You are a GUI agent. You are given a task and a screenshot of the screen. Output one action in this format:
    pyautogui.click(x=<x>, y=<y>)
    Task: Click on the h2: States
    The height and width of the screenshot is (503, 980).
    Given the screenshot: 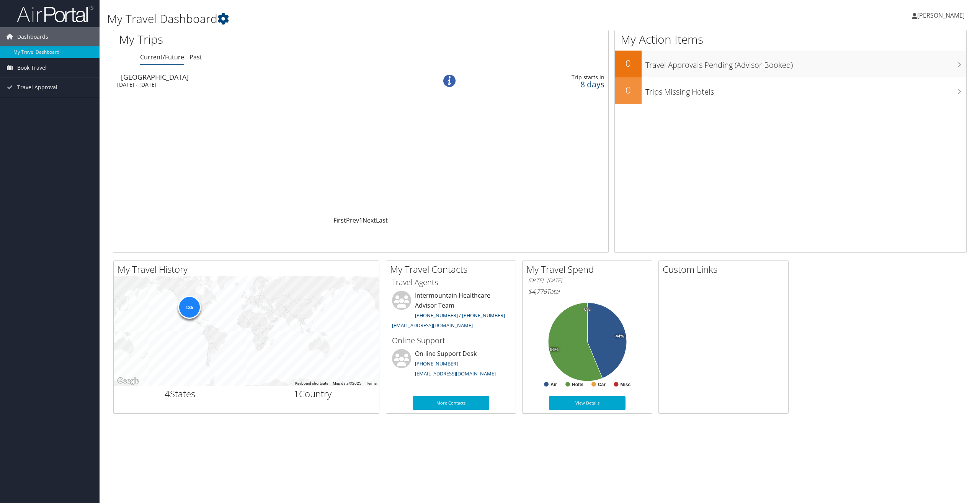 What is the action you would take?
    pyautogui.click(x=180, y=394)
    